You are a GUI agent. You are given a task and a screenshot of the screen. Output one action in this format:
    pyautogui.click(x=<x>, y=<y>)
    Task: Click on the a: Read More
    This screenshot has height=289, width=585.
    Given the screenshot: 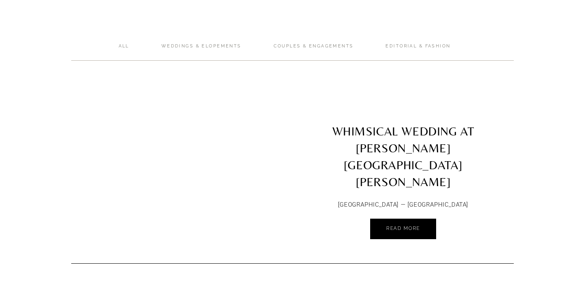 What is the action you would take?
    pyautogui.click(x=403, y=229)
    